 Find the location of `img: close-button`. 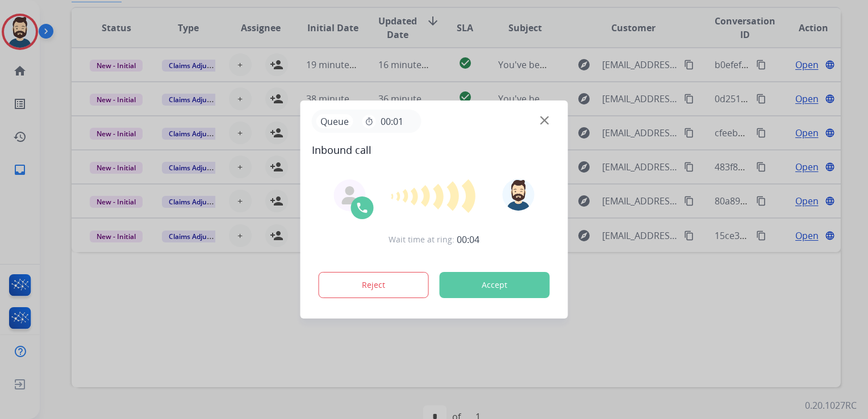

img: close-button is located at coordinates (544, 120).